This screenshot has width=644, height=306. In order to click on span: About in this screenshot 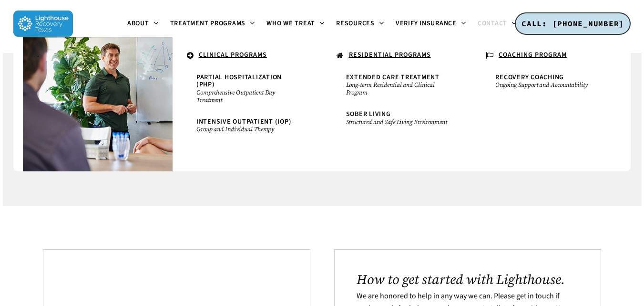, I will do `click(138, 24)`.